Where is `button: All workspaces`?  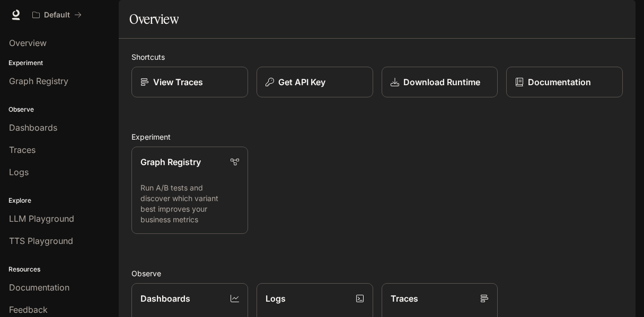 button: All workspaces is located at coordinates (57, 15).